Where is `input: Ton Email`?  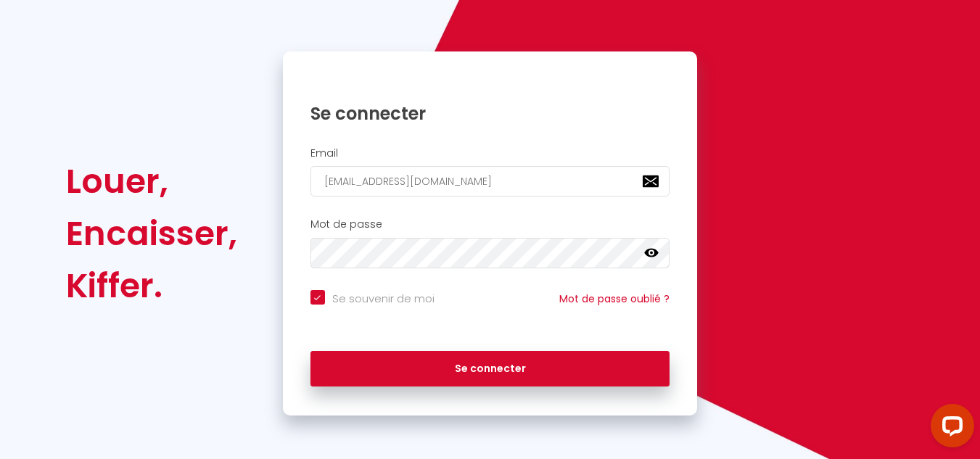 input: Ton Email is located at coordinates (490, 181).